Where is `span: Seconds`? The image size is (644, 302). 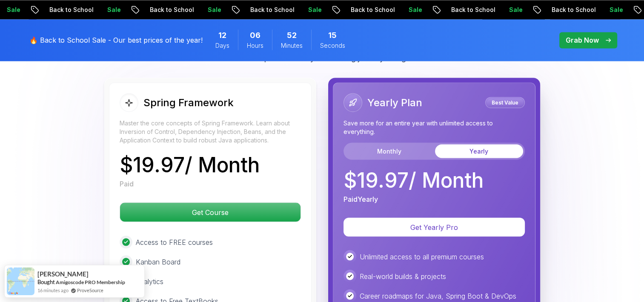 span: Seconds is located at coordinates (332, 46).